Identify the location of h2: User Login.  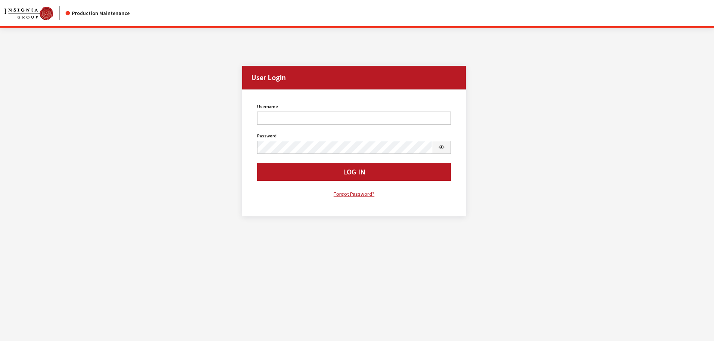
(354, 78).